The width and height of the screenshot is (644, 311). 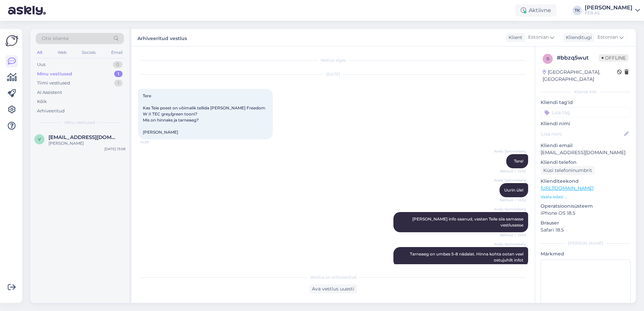 I want to click on div: Tiimi vestlused, so click(x=54, y=83).